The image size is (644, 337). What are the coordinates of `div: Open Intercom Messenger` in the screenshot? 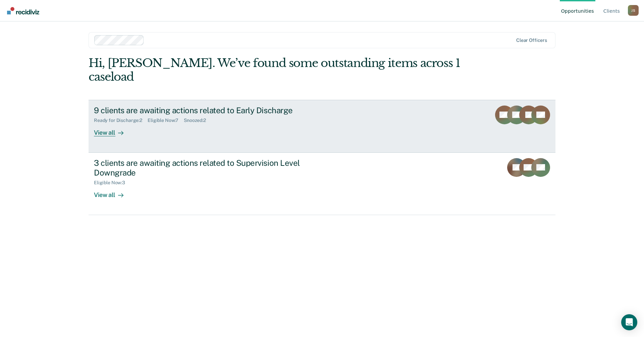 It's located at (629, 322).